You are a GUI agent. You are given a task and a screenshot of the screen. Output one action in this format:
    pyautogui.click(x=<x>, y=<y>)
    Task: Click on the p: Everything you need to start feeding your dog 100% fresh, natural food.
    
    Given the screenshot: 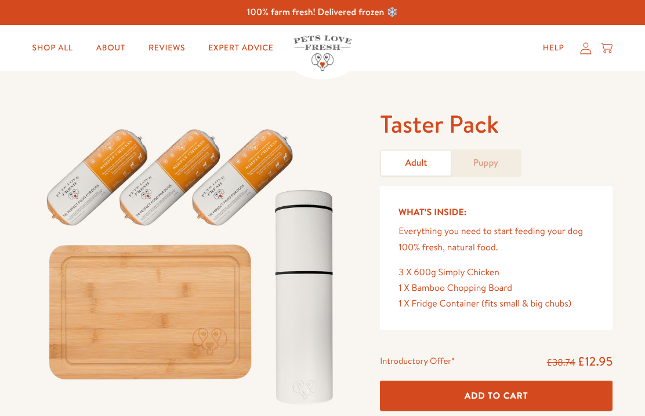 What is the action you would take?
    pyautogui.click(x=496, y=240)
    